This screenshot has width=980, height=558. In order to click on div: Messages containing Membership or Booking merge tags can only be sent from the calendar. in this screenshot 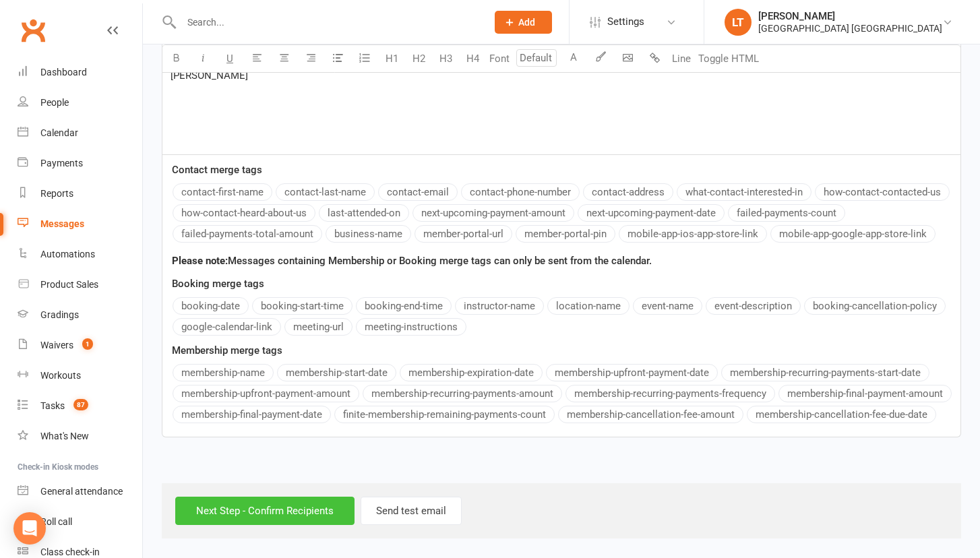, I will do `click(566, 261)`.